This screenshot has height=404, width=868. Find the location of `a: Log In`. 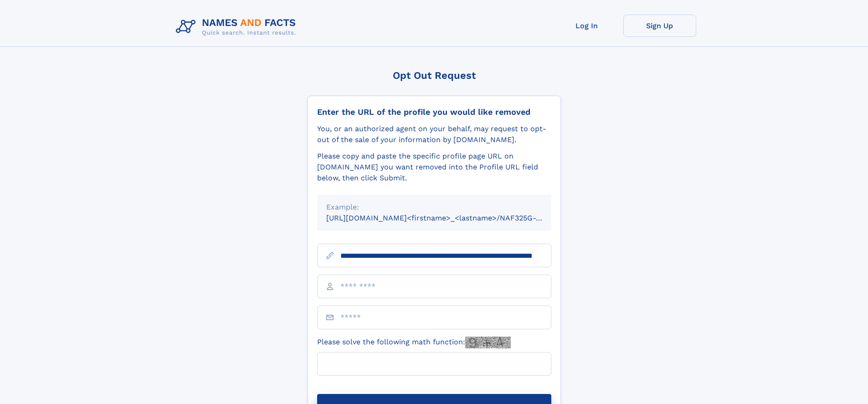

a: Log In is located at coordinates (587, 26).